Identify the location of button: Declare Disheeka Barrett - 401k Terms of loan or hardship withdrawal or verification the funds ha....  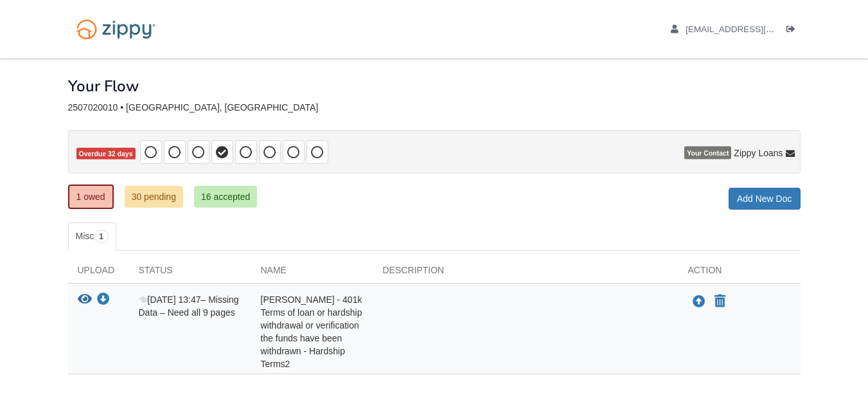
(720, 302).